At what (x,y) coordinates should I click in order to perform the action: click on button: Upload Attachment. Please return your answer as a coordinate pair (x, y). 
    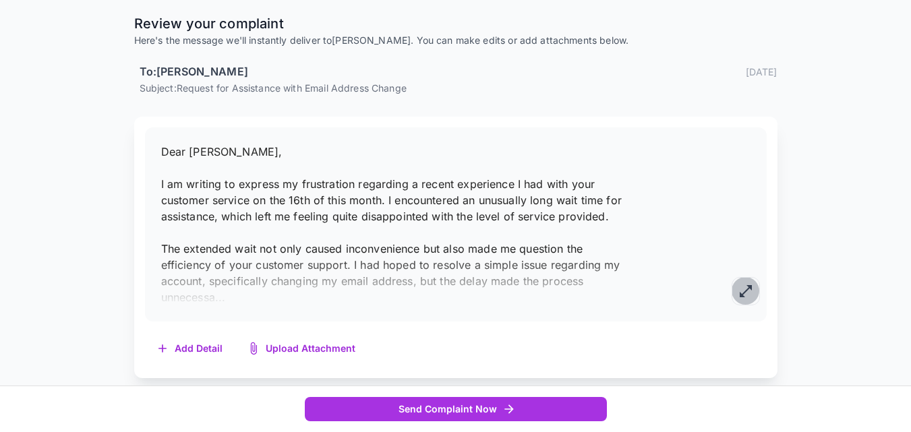
    Looking at the image, I should click on (302, 349).